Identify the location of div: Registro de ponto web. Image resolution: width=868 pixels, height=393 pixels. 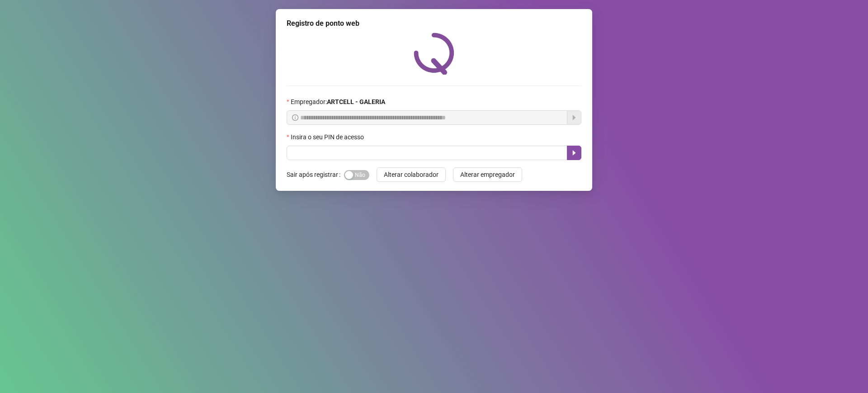
(434, 23).